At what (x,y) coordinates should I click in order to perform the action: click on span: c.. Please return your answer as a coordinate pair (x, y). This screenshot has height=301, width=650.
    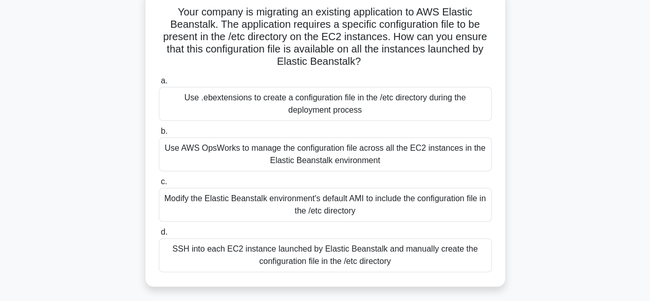
    Looking at the image, I should click on (164, 181).